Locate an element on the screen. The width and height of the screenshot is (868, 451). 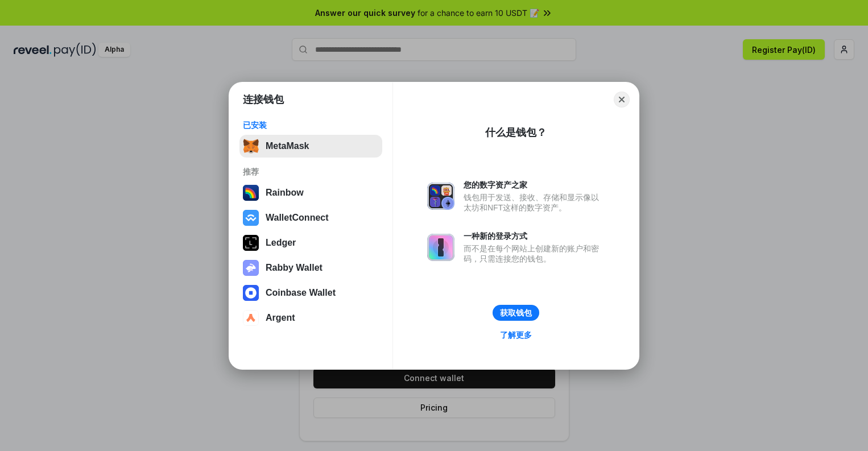
button: WalletConnect is located at coordinates (311, 218).